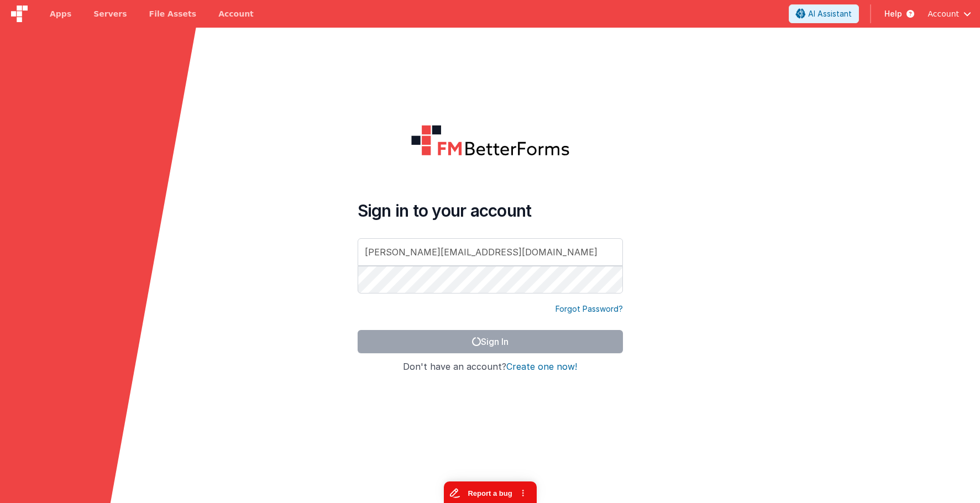 The image size is (980, 503). What do you see at coordinates (490, 210) in the screenshot?
I see `h4: Sign in to your account` at bounding box center [490, 210].